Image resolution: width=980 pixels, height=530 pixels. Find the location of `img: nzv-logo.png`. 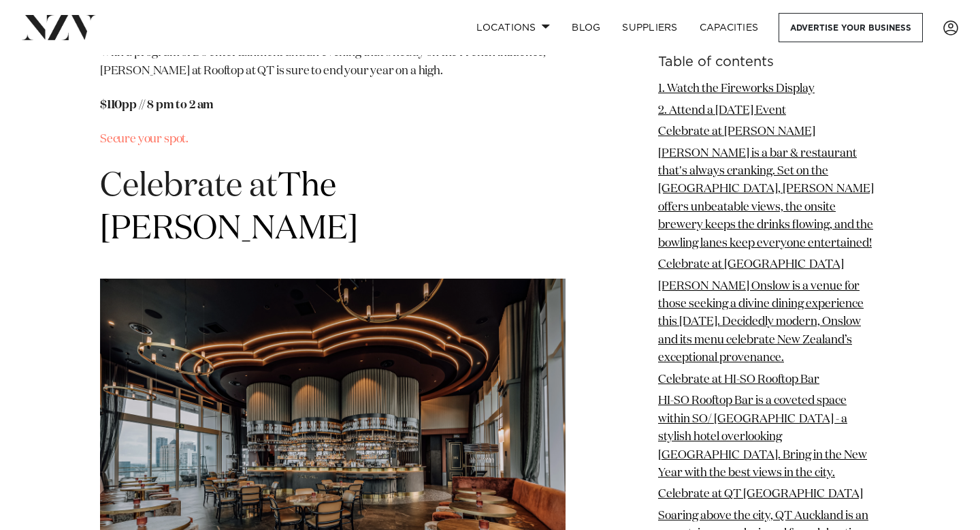

img: nzv-logo.png is located at coordinates (59, 28).